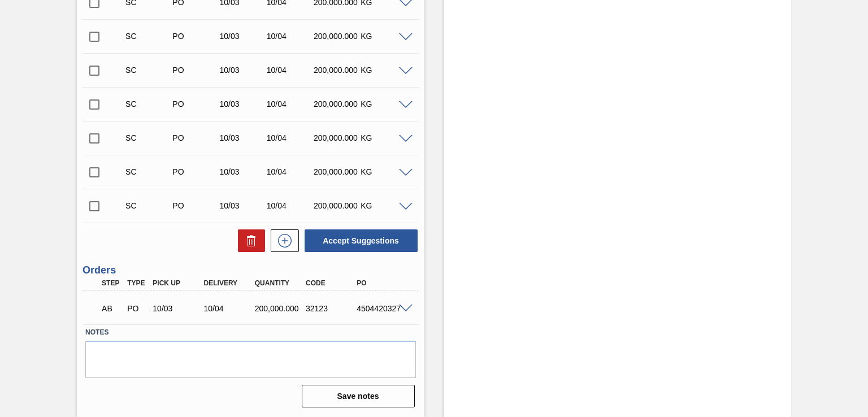  I want to click on div: New suggestion, so click(282, 241).